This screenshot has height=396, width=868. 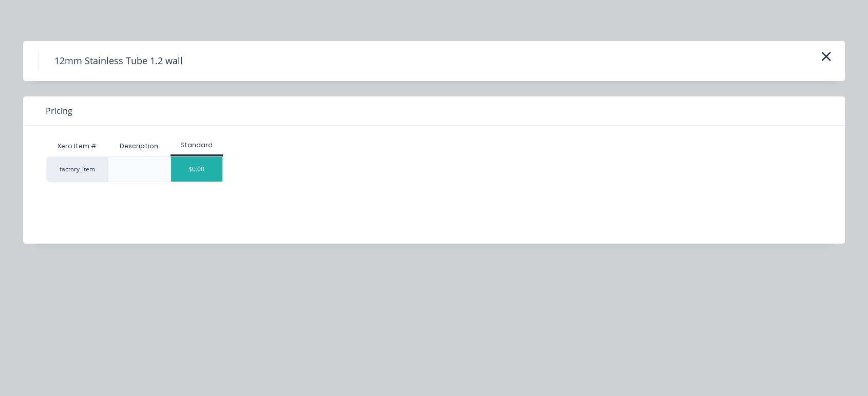 I want to click on div: Standard, so click(x=196, y=145).